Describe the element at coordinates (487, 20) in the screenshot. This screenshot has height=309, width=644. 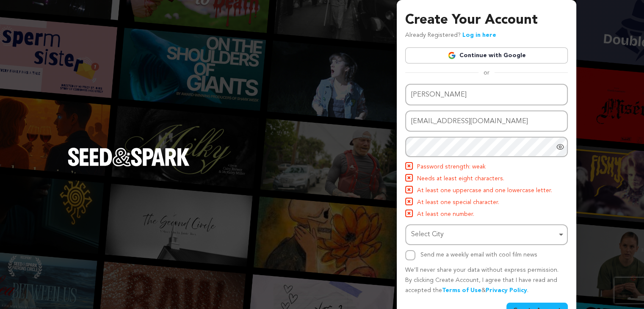
I see `h3: Create Your Account` at that location.